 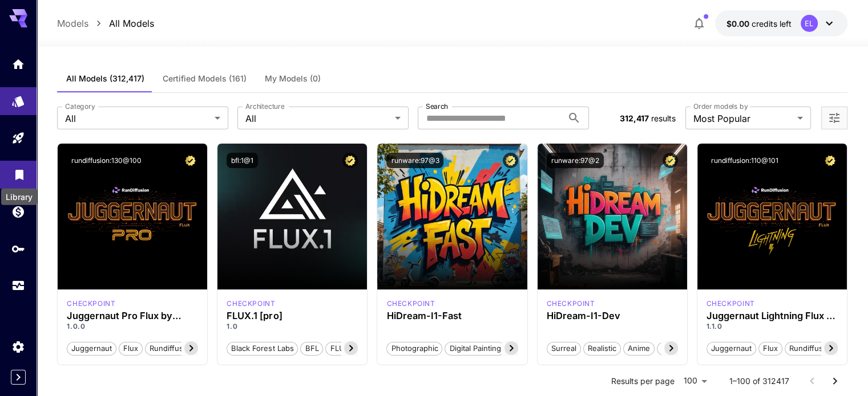 I want to click on button: rundiffusion:110@101, so click(x=745, y=160).